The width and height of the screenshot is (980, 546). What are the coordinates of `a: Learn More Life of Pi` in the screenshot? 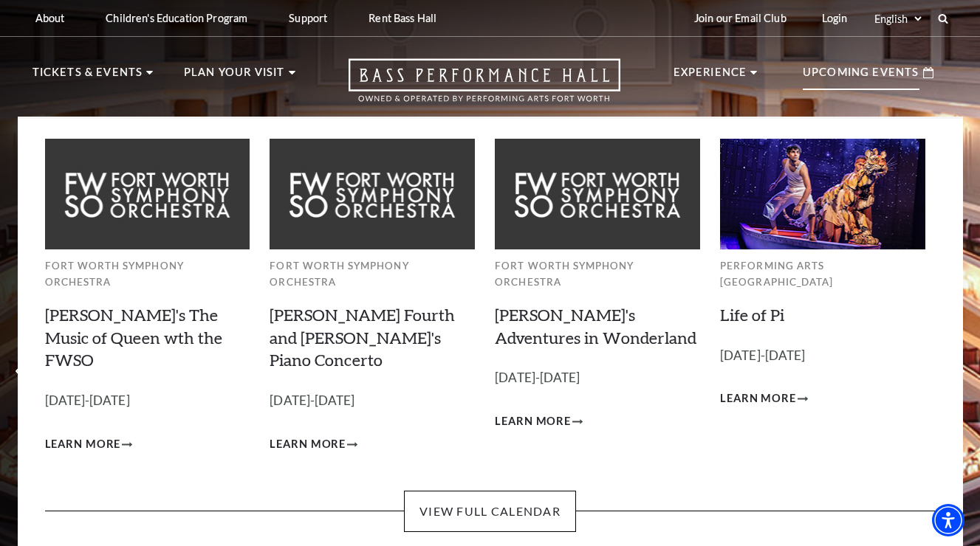 It's located at (764, 399).